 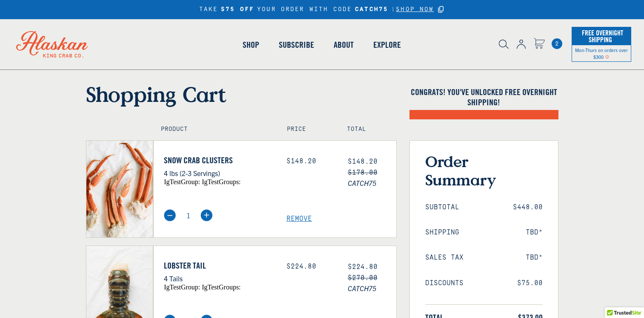 What do you see at coordinates (308, 129) in the screenshot?
I see `h4: Price` at bounding box center [308, 129].